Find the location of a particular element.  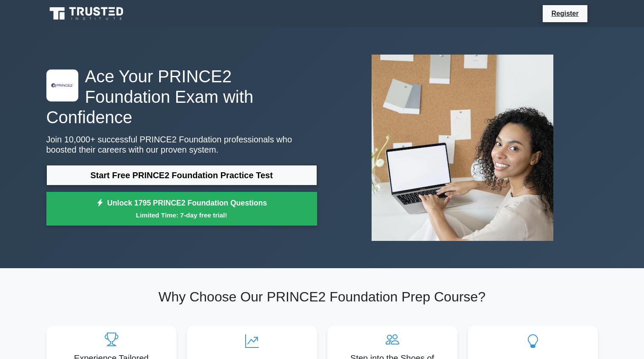

h2: Why Choose Our PRINCE2 Foundation Prep Course? is located at coordinates (322, 297).